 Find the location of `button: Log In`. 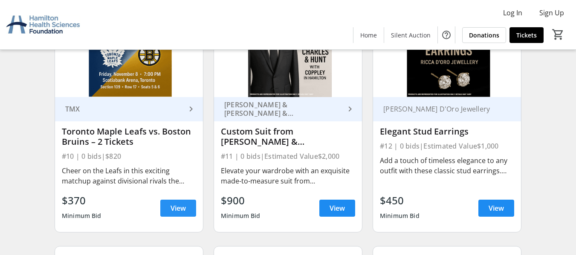

button: Log In is located at coordinates (512, 13).